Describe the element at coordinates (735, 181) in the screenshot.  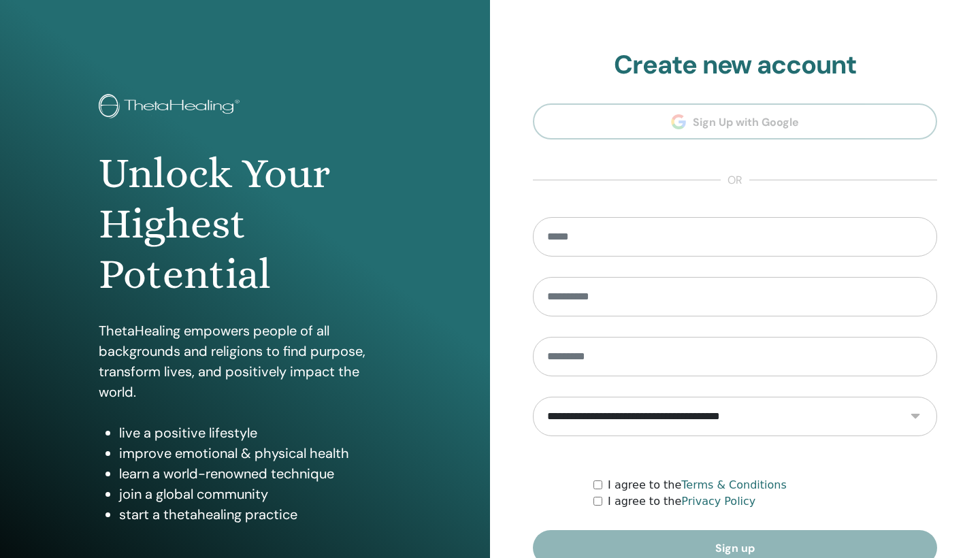
I see `span: or` at that location.